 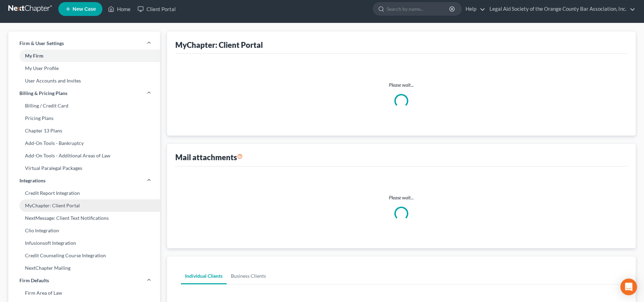 What do you see at coordinates (84, 143) in the screenshot?
I see `a: Add-On Tools - Bankruptcy` at bounding box center [84, 143].